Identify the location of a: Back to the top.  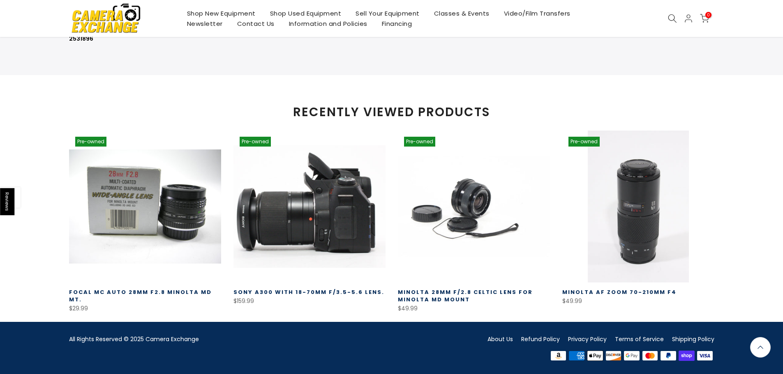
(760, 348).